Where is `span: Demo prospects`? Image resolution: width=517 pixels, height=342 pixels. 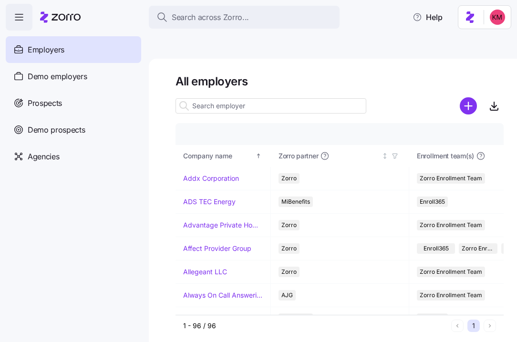
span: Demo prospects is located at coordinates (56, 130).